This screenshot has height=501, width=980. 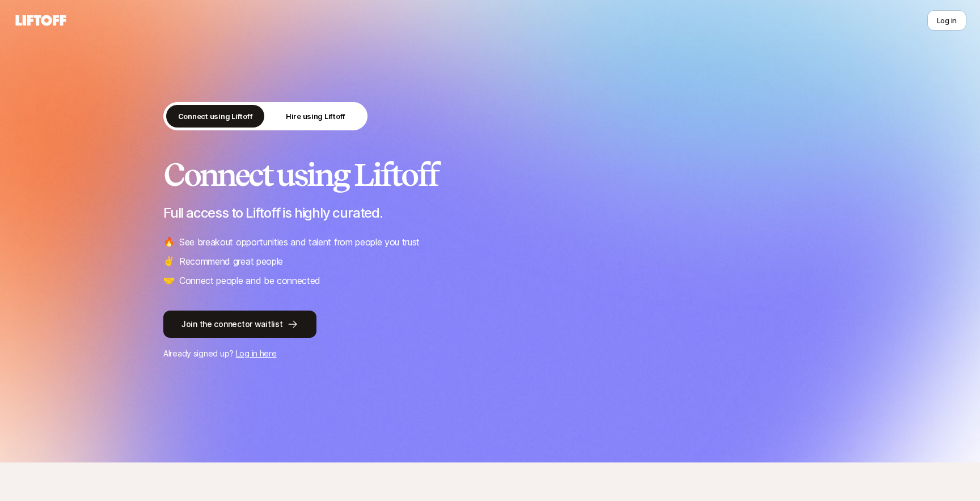 I want to click on a: Log in here, so click(x=256, y=353).